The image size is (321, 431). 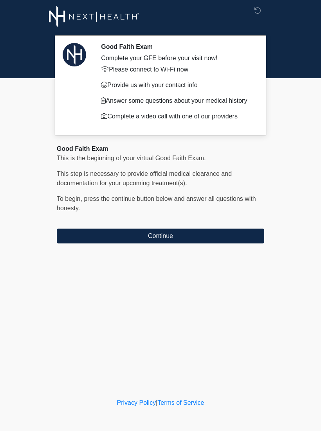 What do you see at coordinates (176, 117) in the screenshot?
I see `p: Complete a video call with one of our providers` at bounding box center [176, 117].